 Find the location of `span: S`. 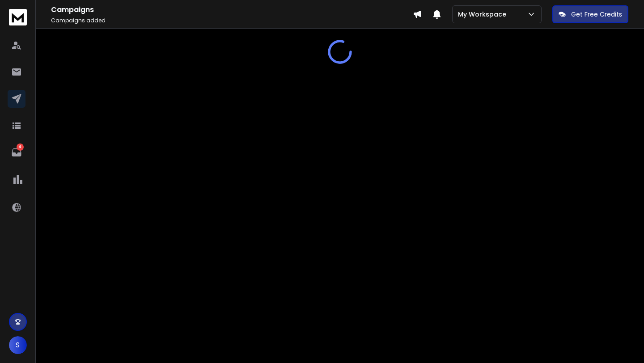

span: S is located at coordinates (18, 345).